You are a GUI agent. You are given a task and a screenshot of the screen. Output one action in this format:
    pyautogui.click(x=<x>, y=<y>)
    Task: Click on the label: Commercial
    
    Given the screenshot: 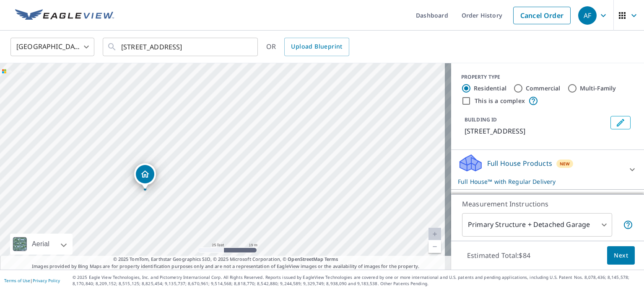 What is the action you would take?
    pyautogui.click(x=543, y=88)
    